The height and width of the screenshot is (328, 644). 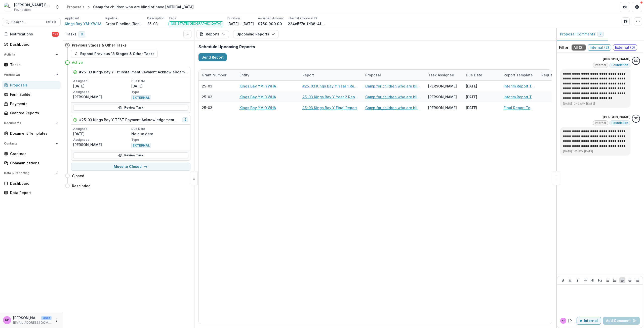 What do you see at coordinates (600, 281) in the screenshot?
I see `button: Heading 2` at bounding box center [600, 281].